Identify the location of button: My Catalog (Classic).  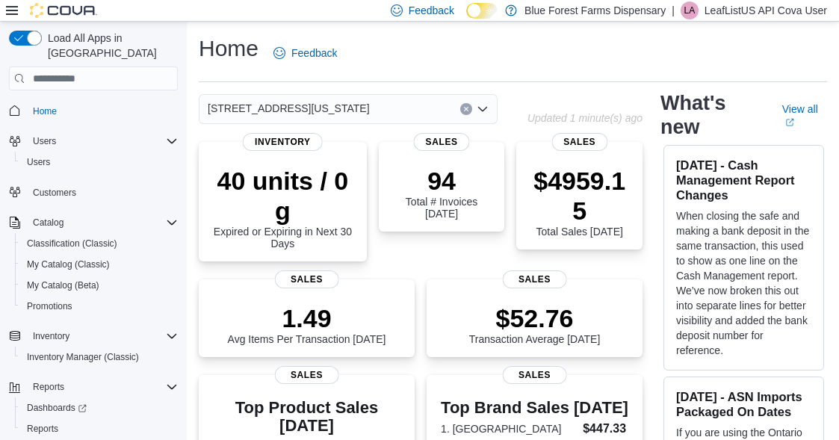
(99, 264).